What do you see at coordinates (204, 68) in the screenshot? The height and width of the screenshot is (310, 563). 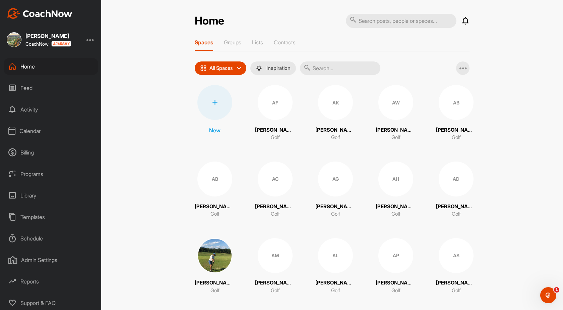 I see `img: icon` at bounding box center [204, 68].